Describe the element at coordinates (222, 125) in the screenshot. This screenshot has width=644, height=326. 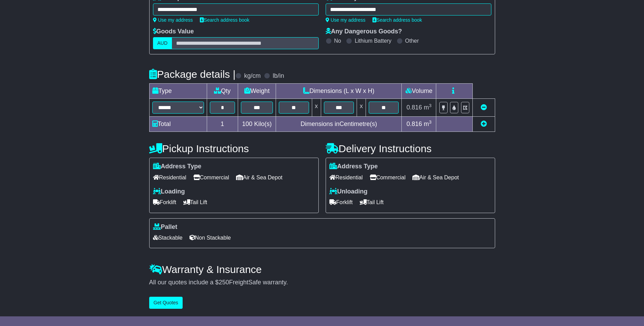
I see `td: 1` at that location.